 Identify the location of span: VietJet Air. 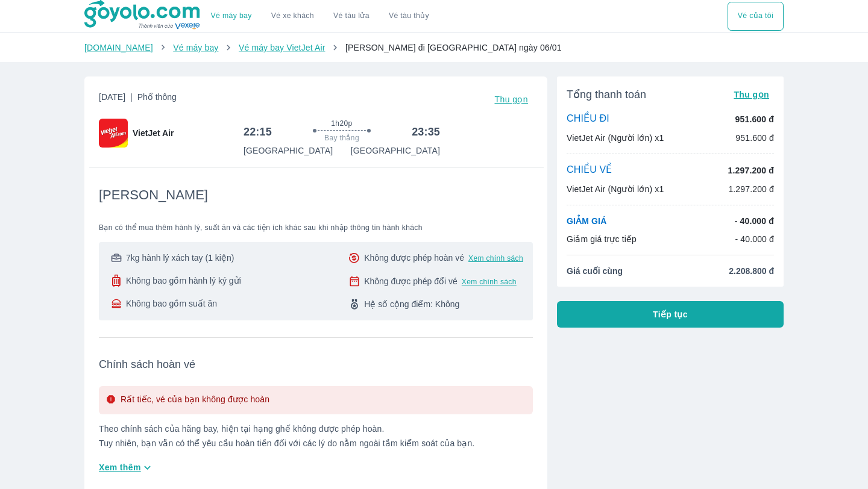
(153, 133).